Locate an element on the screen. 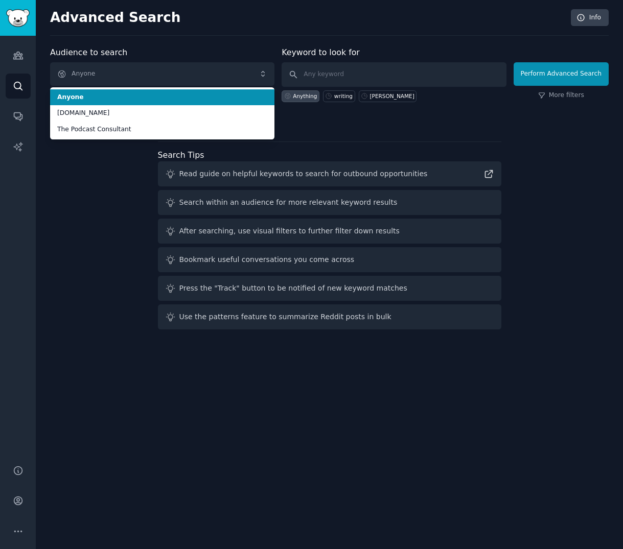 Image resolution: width=623 pixels, height=549 pixels. div: Read guide on helpful keywords to search for outbound opportunities is located at coordinates (304, 174).